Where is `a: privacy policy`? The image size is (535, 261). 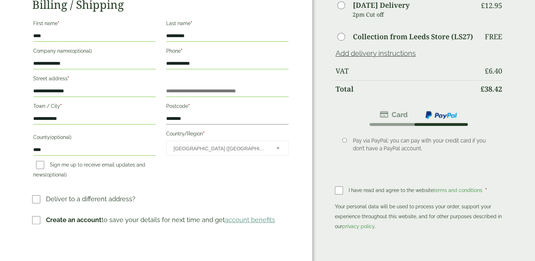
a: privacy policy is located at coordinates (358, 226).